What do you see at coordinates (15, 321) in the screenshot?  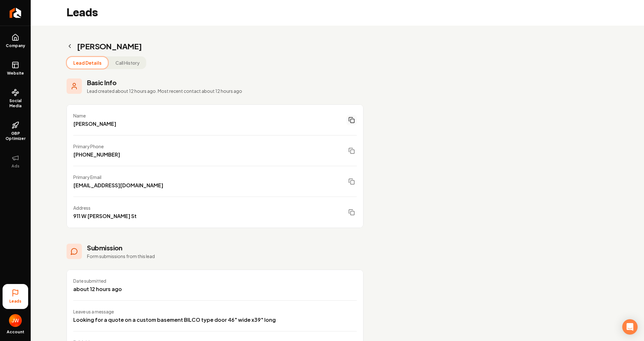 I see `img: John Williams` at bounding box center [15, 321].